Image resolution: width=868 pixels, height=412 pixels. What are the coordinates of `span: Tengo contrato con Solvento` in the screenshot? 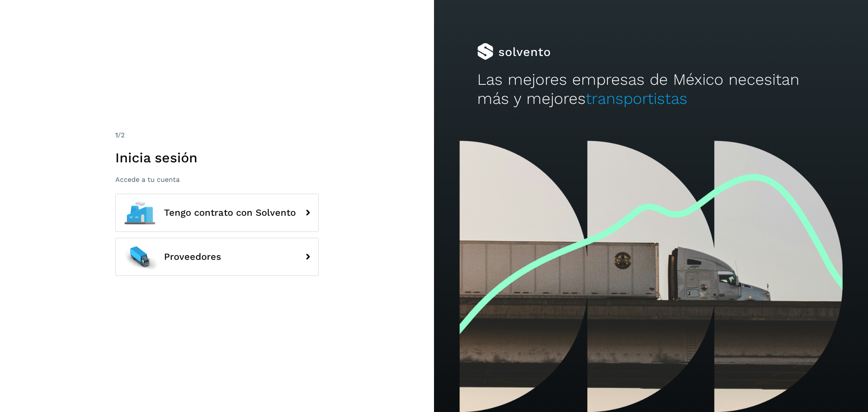 It's located at (230, 213).